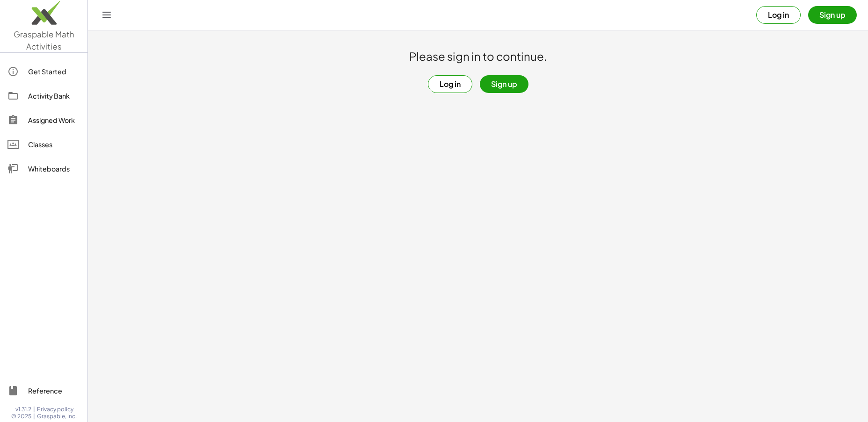 The width and height of the screenshot is (868, 422). What do you see at coordinates (54, 95) in the screenshot?
I see `div: Activity Bank` at bounding box center [54, 95].